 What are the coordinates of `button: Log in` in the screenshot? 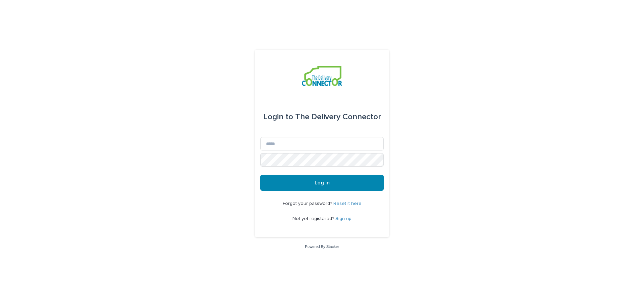 It's located at (322, 183).